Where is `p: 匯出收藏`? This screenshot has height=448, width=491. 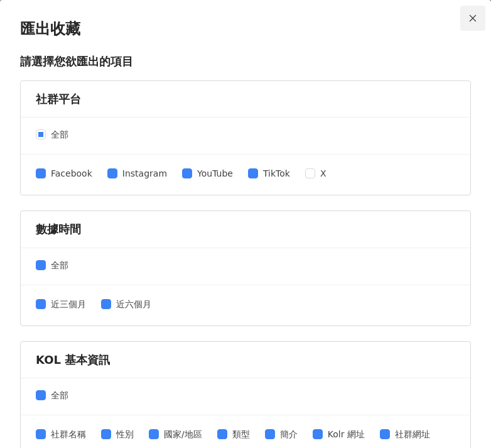
p: 匯出收藏 is located at coordinates (246, 29).